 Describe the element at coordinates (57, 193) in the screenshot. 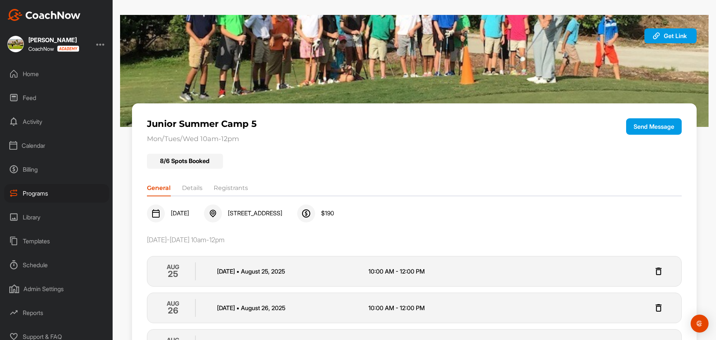

I see `div: Programs` at that location.